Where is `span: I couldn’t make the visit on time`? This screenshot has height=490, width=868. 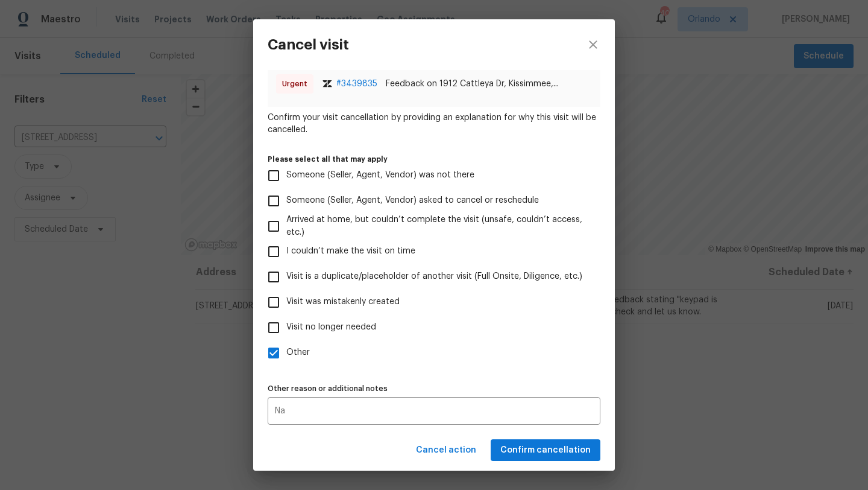 span: I couldn’t make the visit on time is located at coordinates (351, 251).